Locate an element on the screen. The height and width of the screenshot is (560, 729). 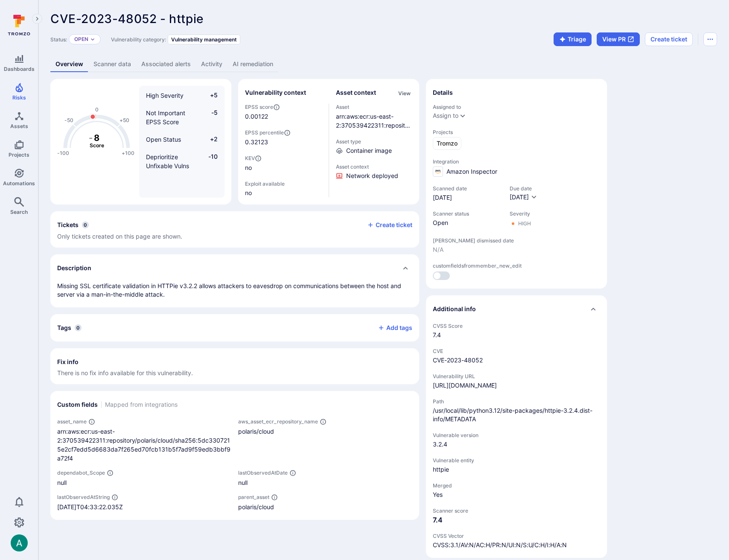
button: View is located at coordinates (404, 93).